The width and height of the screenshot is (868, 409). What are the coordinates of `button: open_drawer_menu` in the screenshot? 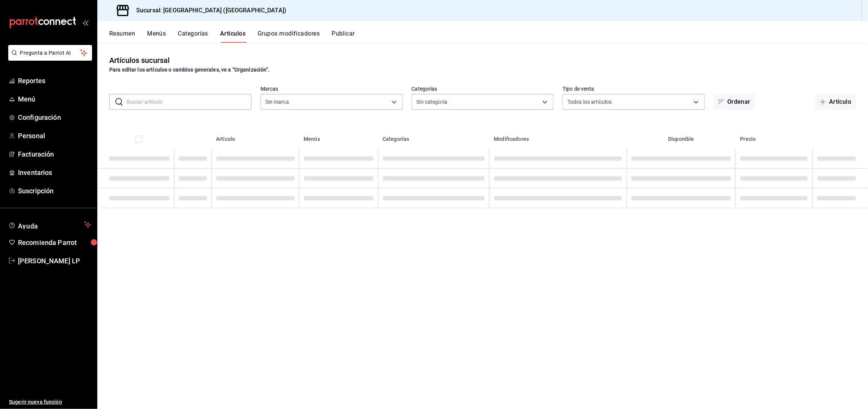 It's located at (85, 23).